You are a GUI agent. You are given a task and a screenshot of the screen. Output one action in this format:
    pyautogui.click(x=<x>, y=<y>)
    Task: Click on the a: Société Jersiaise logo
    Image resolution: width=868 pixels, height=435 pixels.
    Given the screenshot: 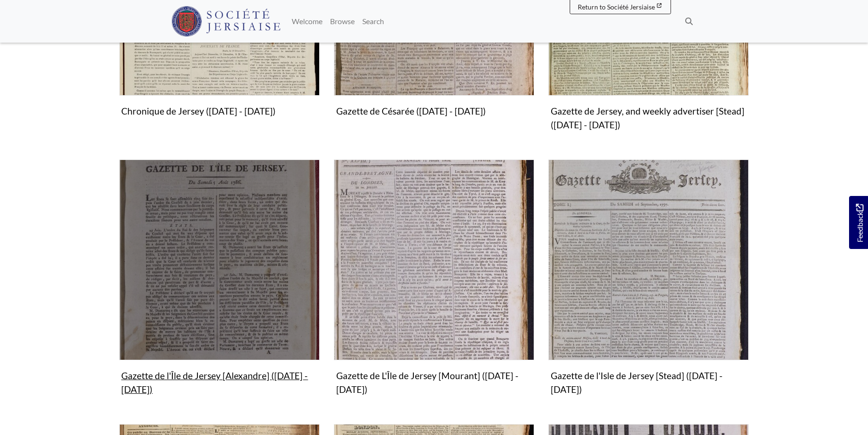 What is the action you would take?
    pyautogui.click(x=226, y=21)
    